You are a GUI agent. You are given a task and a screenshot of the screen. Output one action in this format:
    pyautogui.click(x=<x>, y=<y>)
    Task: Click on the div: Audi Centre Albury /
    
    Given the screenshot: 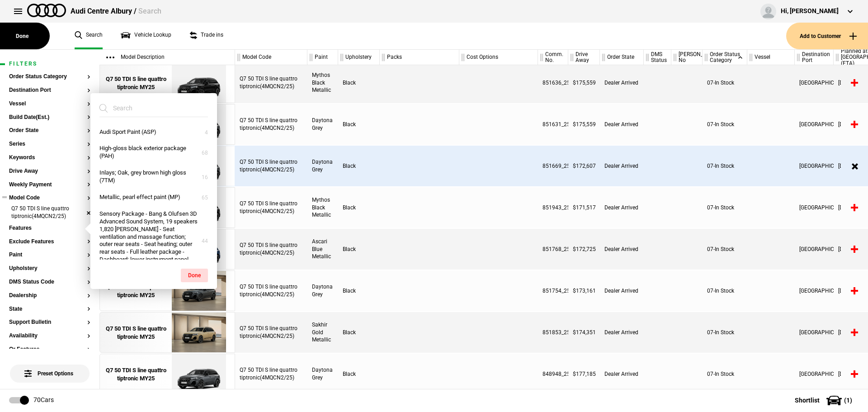 What is the action you would take?
    pyautogui.click(x=116, y=11)
    